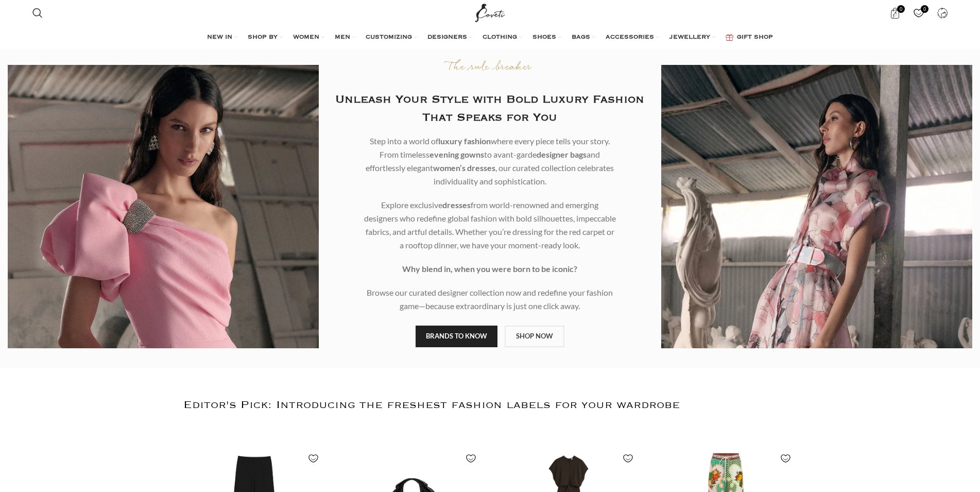 This screenshot has width=980, height=492. What do you see at coordinates (500, 38) in the screenshot?
I see `span: CLOTHING` at bounding box center [500, 38].